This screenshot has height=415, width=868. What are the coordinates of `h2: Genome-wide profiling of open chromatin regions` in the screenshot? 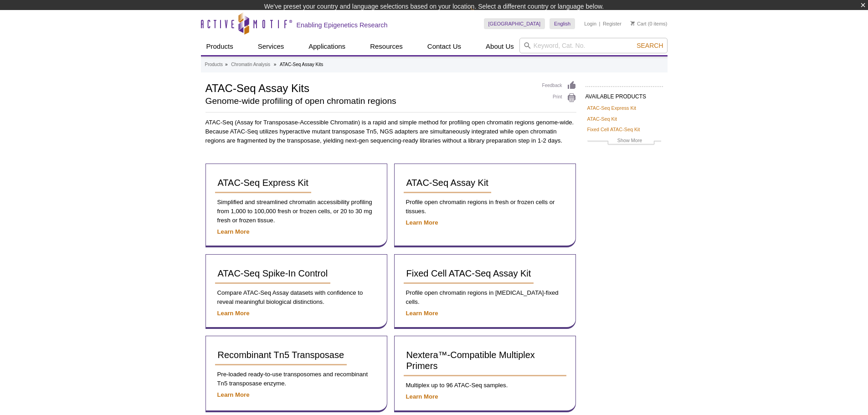 It's located at (369, 101).